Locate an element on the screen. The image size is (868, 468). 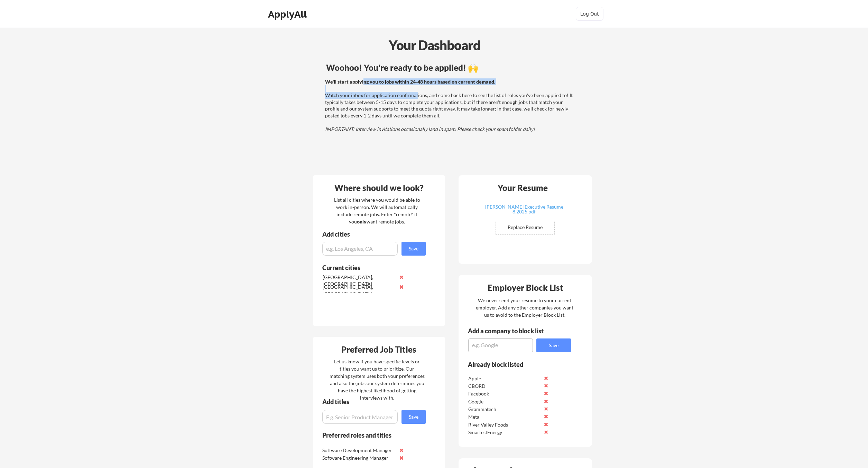
div: SmartestEnergy is located at coordinates (505, 433).